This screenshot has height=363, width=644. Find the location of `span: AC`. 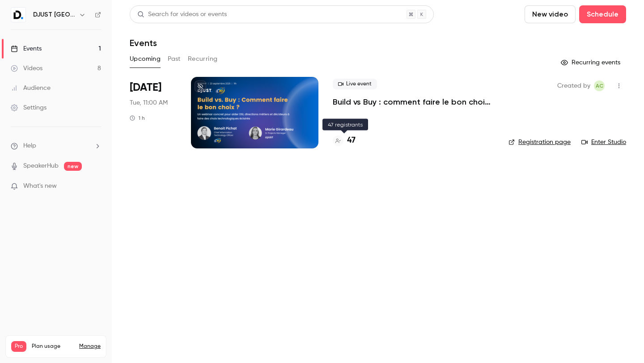

span: AC is located at coordinates (599, 85).